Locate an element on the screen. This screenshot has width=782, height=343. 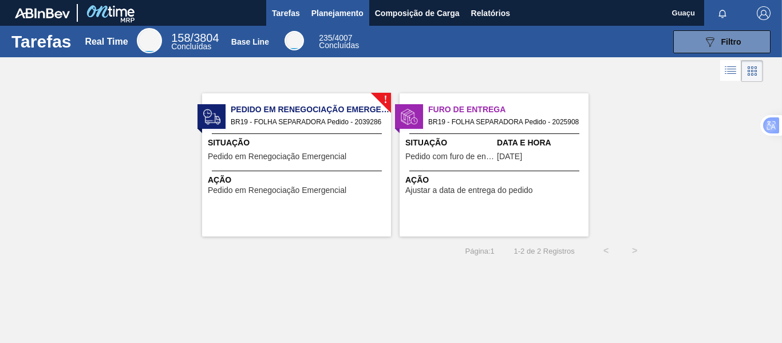
span: Ajustar a data de entrega do pedido is located at coordinates (469, 190).